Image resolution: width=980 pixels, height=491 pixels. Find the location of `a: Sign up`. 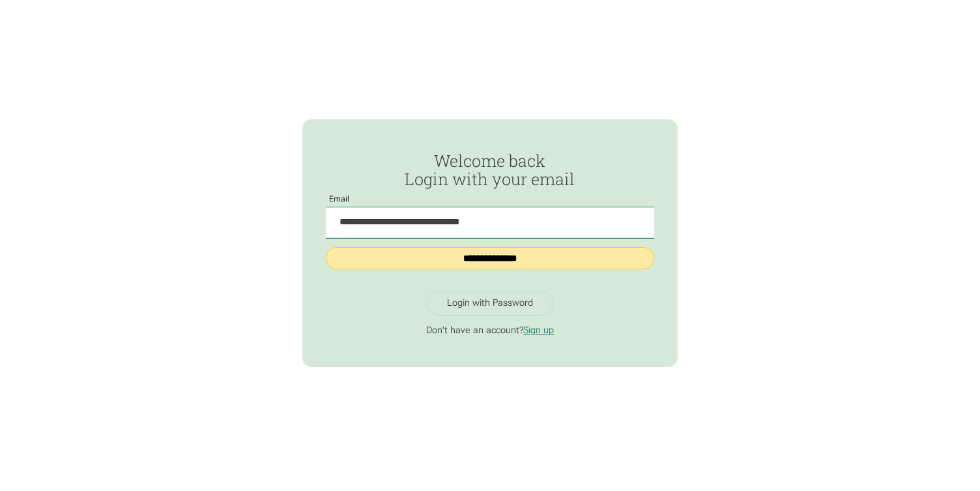

a: Sign up is located at coordinates (538, 330).